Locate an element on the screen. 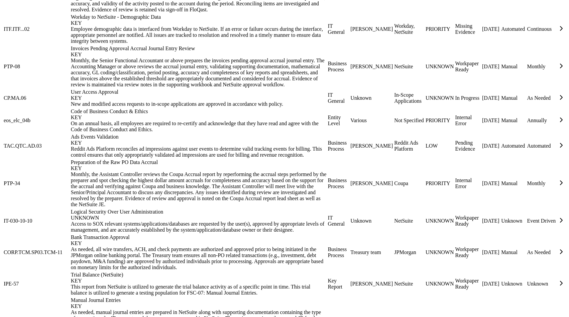 This screenshot has width=569, height=317. td: PTP-34 is located at coordinates (36, 183).